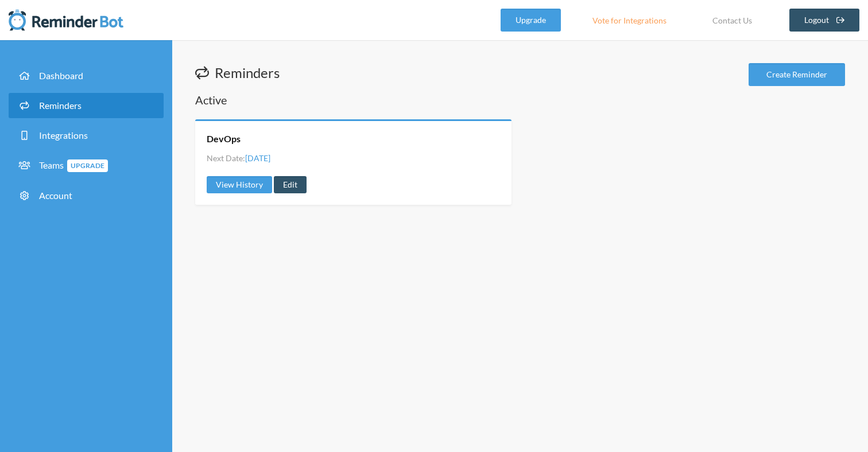 The width and height of the screenshot is (868, 452). What do you see at coordinates (237, 73) in the screenshot?
I see `h1: Reminders` at bounding box center [237, 73].